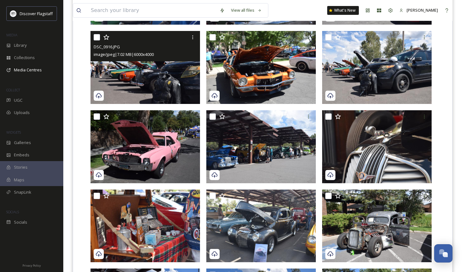 The height and width of the screenshot is (272, 462). I want to click on img: DSC_0831.JPG 1, so click(377, 147).